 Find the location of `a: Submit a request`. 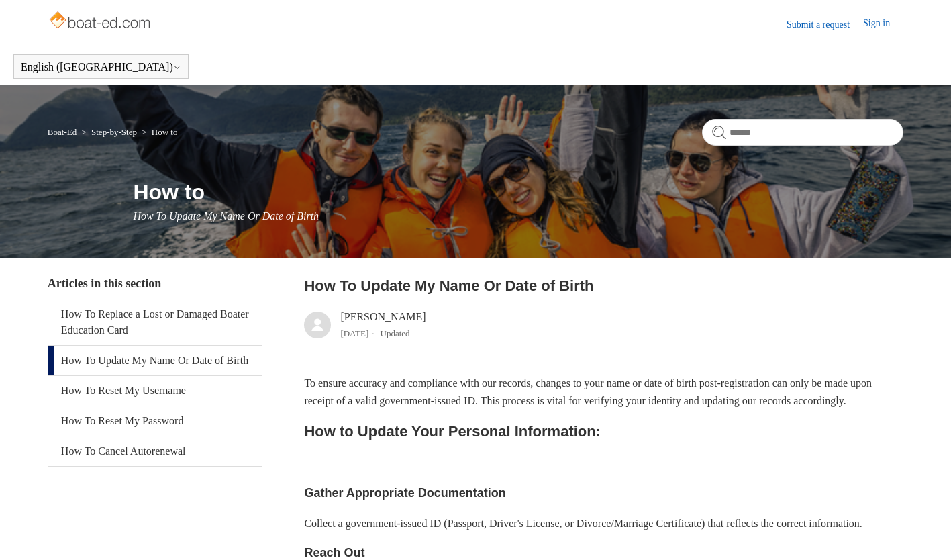

a: Submit a request is located at coordinates (825, 24).